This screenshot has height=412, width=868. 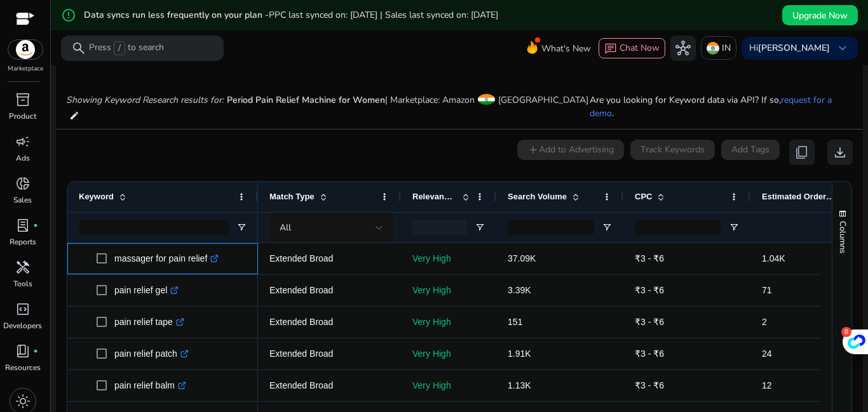 What do you see at coordinates (610, 49) in the screenshot?
I see `span: chat` at bounding box center [610, 49].